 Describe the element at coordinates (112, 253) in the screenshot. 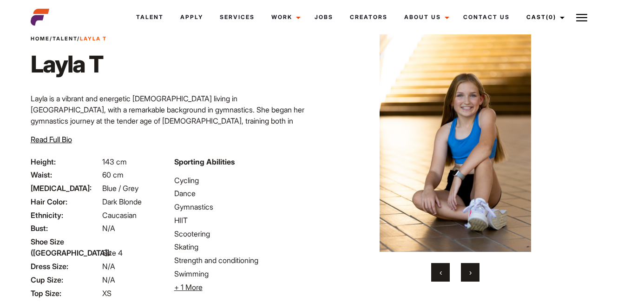

I see `span: Size 4` at that location.